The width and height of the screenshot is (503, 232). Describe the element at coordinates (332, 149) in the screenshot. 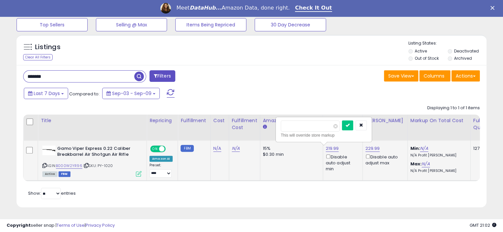

I see `a: 219.99` at that location.